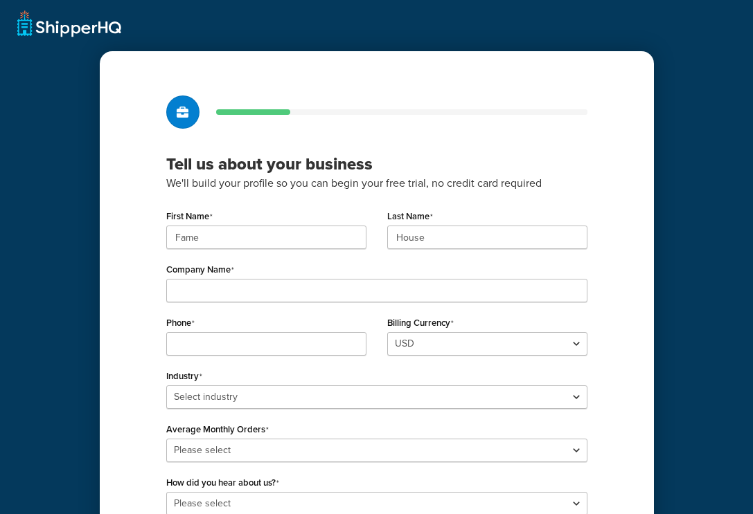  What do you see at coordinates (217, 430) in the screenshot?
I see `label: Average Monthly Orders` at bounding box center [217, 430].